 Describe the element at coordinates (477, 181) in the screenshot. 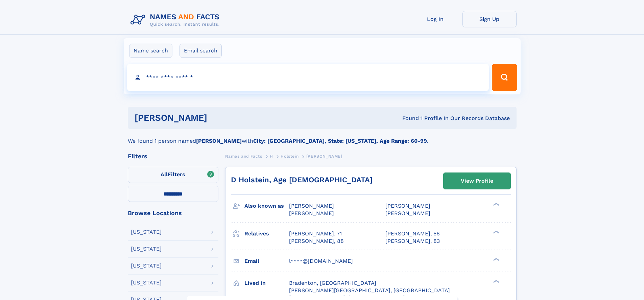

I see `div: View Profile` at that location.